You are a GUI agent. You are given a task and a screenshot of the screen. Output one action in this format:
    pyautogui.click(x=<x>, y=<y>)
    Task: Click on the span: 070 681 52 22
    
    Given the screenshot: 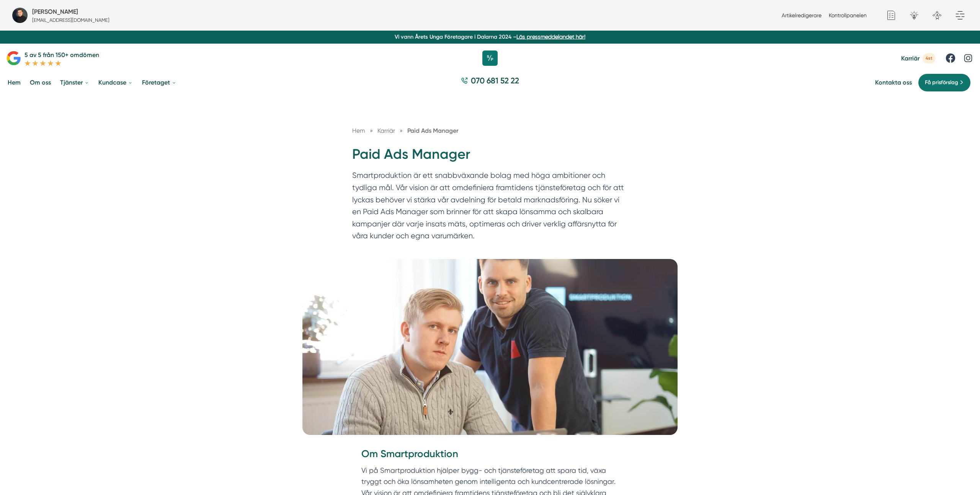 What is the action you would take?
    pyautogui.click(x=494, y=80)
    